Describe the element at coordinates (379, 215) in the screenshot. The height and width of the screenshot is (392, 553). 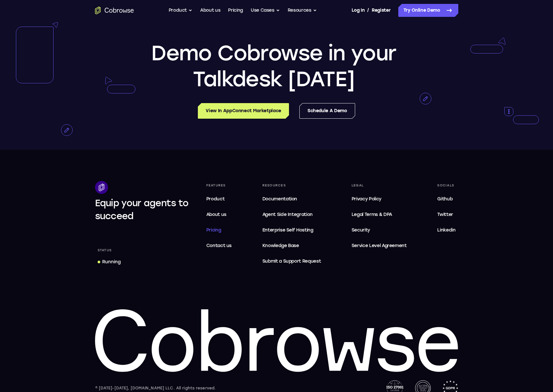
I see `a: Legal Terms & DPA` at that location.